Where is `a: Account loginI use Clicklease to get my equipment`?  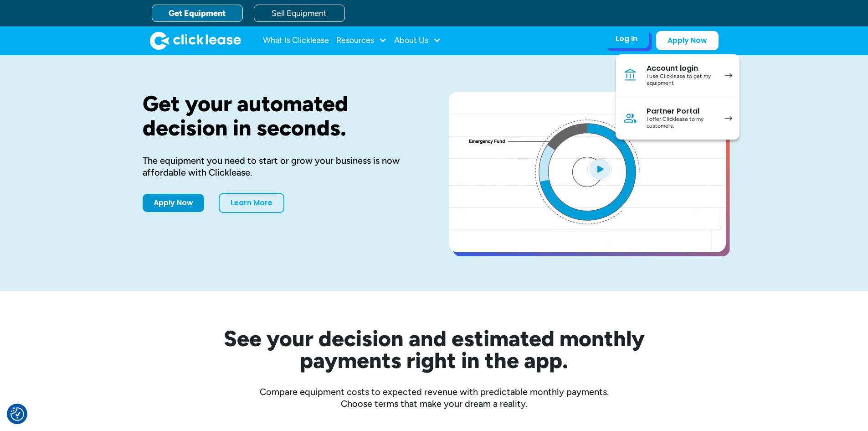
a: Account loginI use Clicklease to get my equipment is located at coordinates (678, 76).